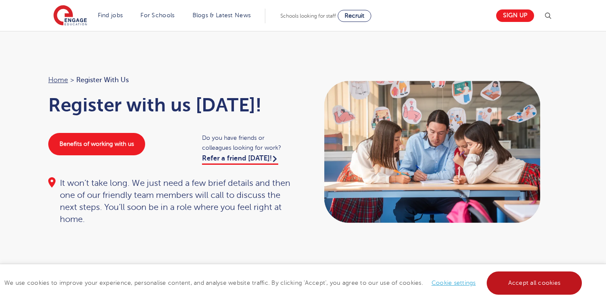  I want to click on a: Cookie settings, so click(453, 283).